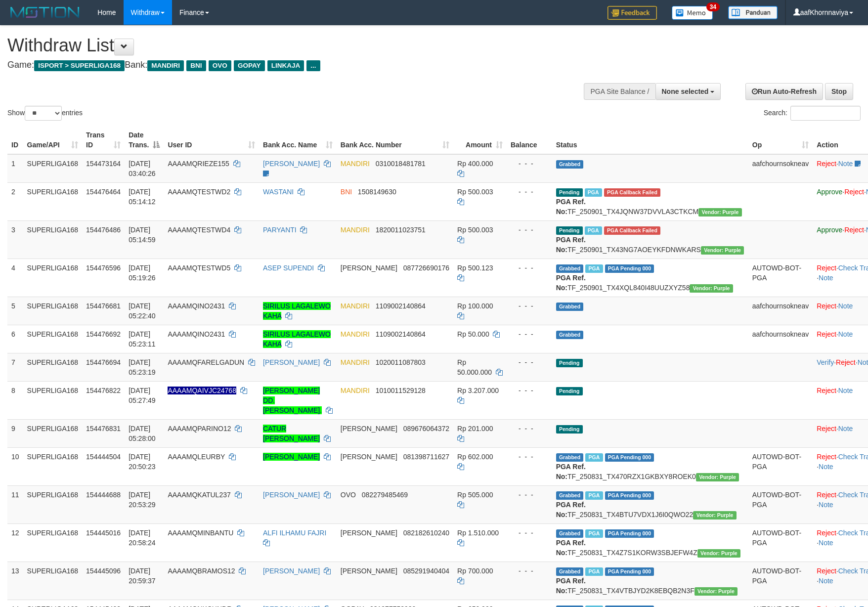  I want to click on td: TF_250901_TX4XQL840I48UUZXYZ58, so click(650, 277).